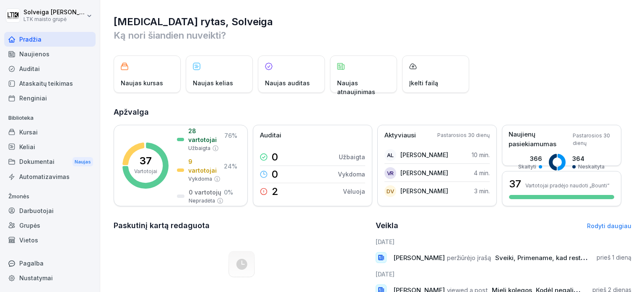  What do you see at coordinates (37, 161) in the screenshot?
I see `font: Dokumentai` at bounding box center [37, 161].